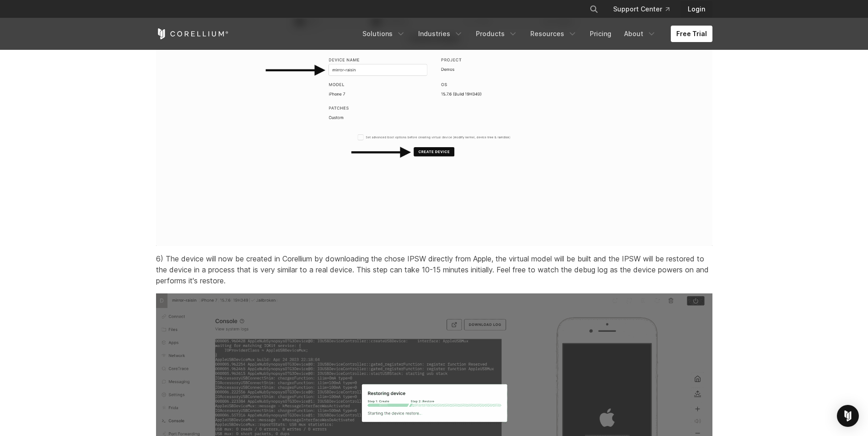 This screenshot has width=868, height=436. Describe the element at coordinates (600, 34) in the screenshot. I see `a: Pricing` at that location.